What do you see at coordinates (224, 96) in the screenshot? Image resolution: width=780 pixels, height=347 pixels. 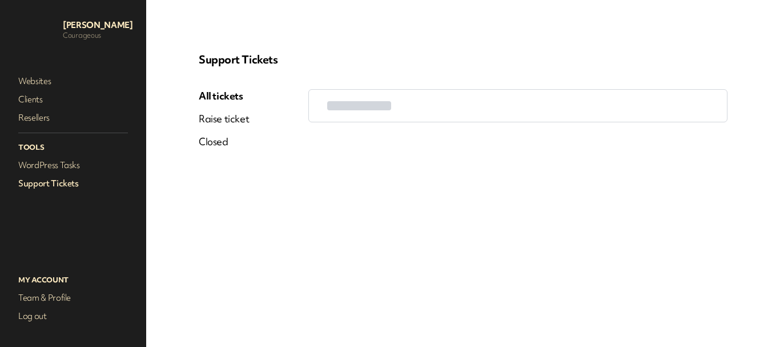 I see `a: All tickets` at bounding box center [224, 96].